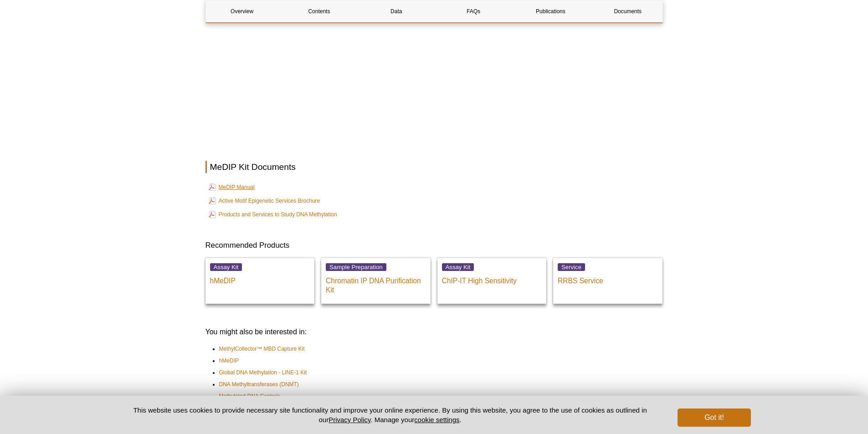  Describe the element at coordinates (376, 280) in the screenshot. I see `a: Sample Preparation Chromatin IP DNA Purification Kit` at that location.